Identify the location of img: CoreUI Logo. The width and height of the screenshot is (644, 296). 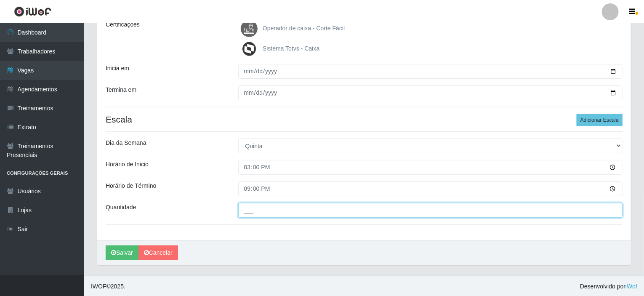
(32, 11).